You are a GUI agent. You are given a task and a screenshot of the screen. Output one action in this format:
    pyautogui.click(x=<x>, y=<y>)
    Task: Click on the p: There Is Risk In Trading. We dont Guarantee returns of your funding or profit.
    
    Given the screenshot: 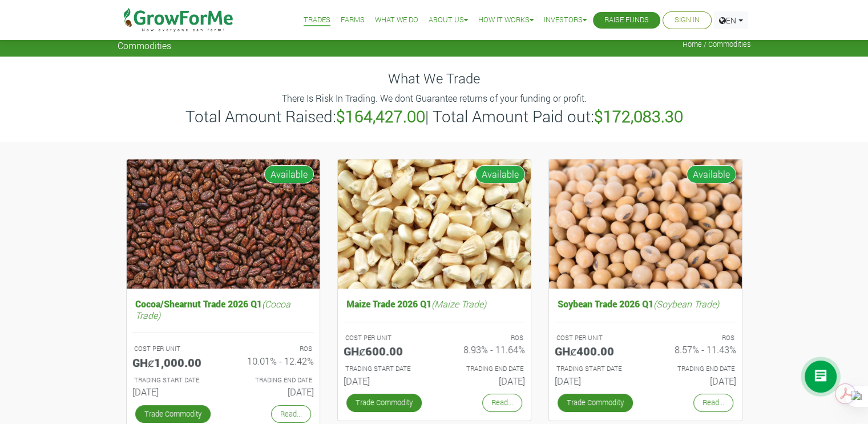 What is the action you would take?
    pyautogui.click(x=434, y=98)
    